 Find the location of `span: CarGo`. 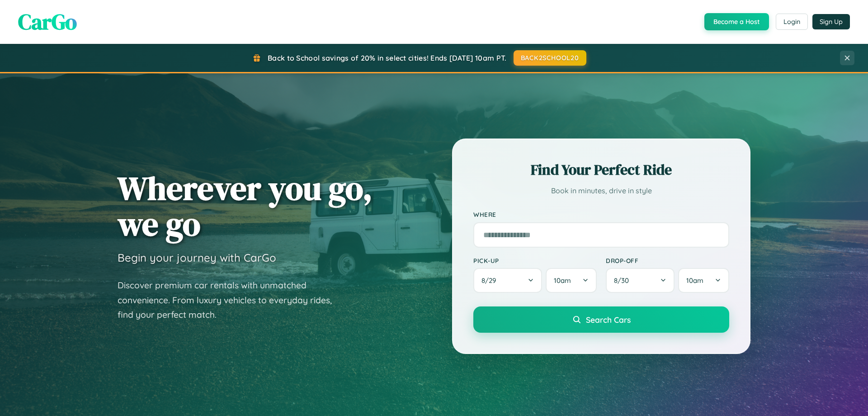

span: CarGo is located at coordinates (47, 22).